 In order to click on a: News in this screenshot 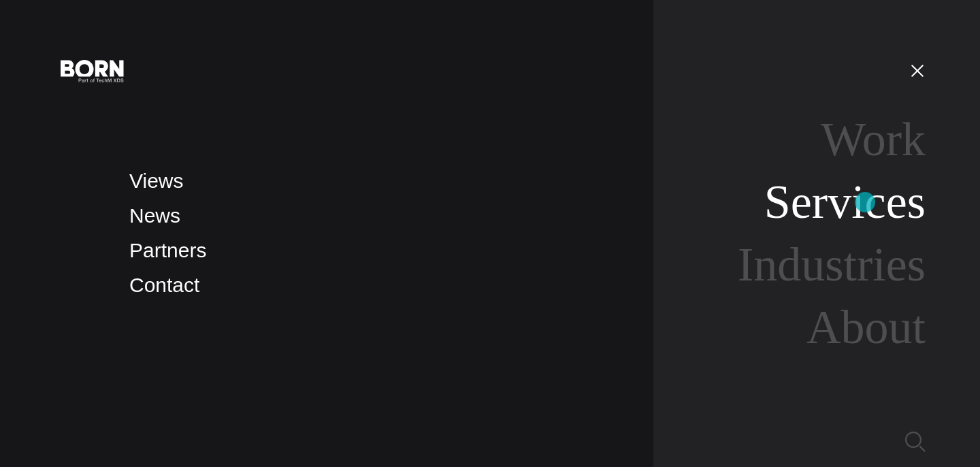, I will do `click(155, 215)`.